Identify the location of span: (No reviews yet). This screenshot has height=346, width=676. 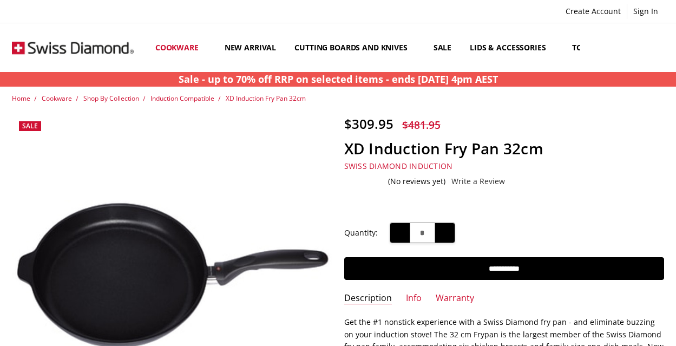
(417, 181).